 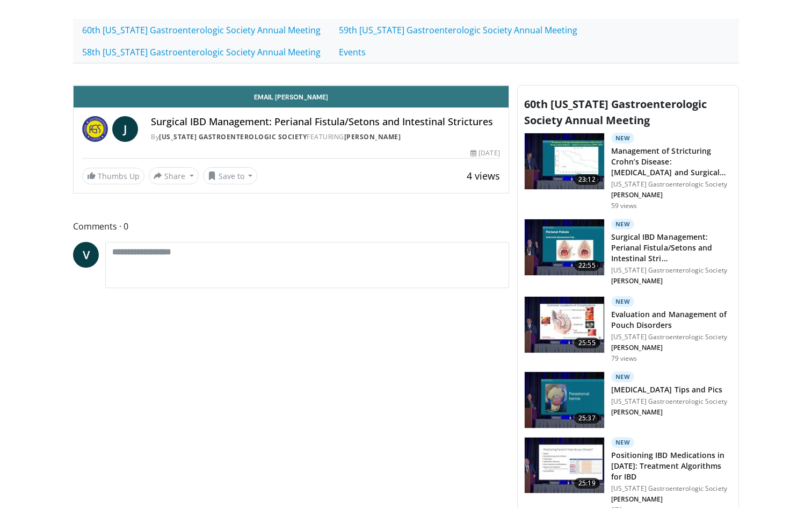 What do you see at coordinates (587, 418) in the screenshot?
I see `span: 25:37` at bounding box center [587, 418].